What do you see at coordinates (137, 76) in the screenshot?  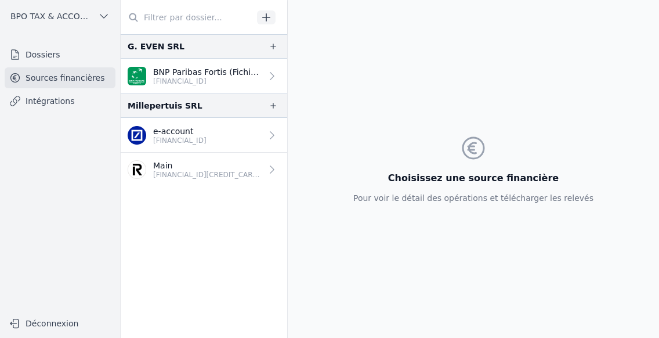 I see `img: BNP_BE_BUSINESS_GEBABEBB.png` at bounding box center [137, 76].